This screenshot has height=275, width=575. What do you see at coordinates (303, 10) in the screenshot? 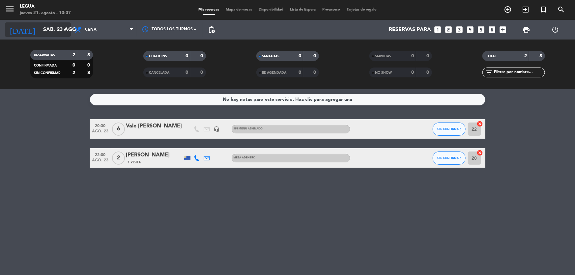
I see `span: Lista de Espera` at bounding box center [303, 10].